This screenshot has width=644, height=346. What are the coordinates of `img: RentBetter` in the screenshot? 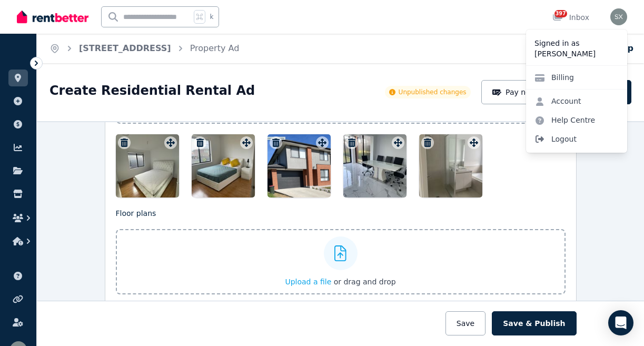 It's located at (53, 17).